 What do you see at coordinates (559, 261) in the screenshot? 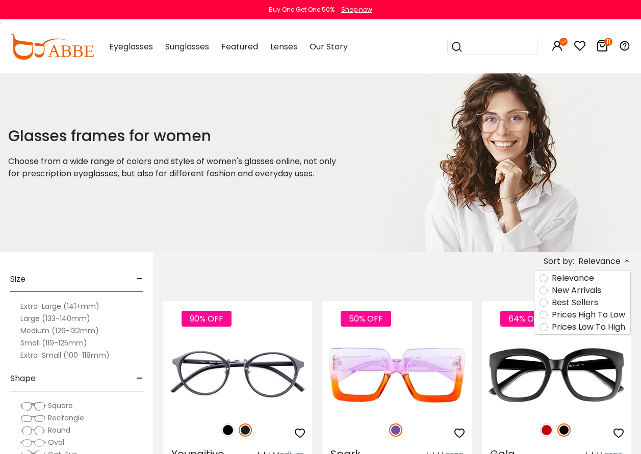
I see `span: Sort by:` at bounding box center [559, 261].